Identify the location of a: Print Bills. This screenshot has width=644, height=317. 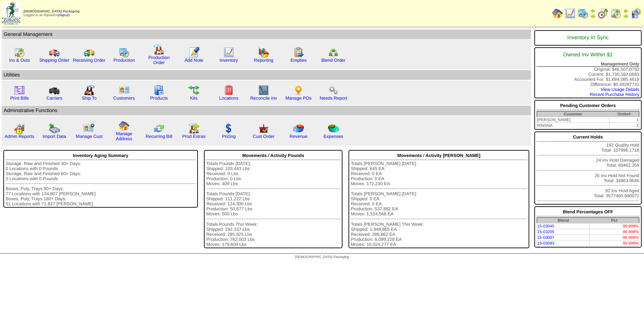
(19, 98).